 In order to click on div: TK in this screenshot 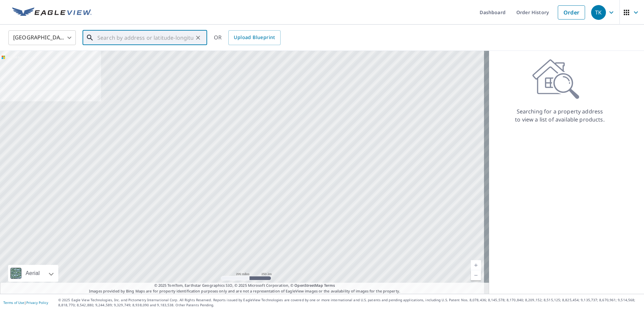, I will do `click(598, 12)`.